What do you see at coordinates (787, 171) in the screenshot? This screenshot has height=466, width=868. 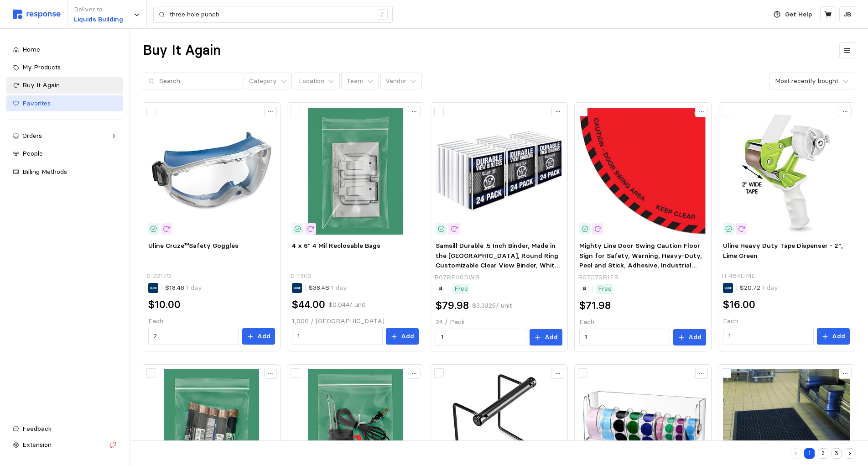 I see `img: H-464LIME_txt_USEng` at bounding box center [787, 171].